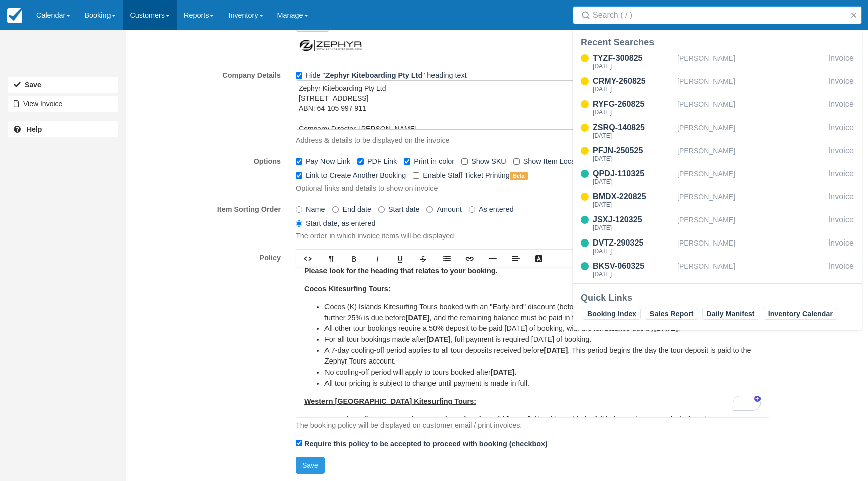 Image resolution: width=868 pixels, height=481 pixels. I want to click on div: To enrich screen reader interactions, please activate Accessibility in Grammarly extension settings, so click(532, 342).